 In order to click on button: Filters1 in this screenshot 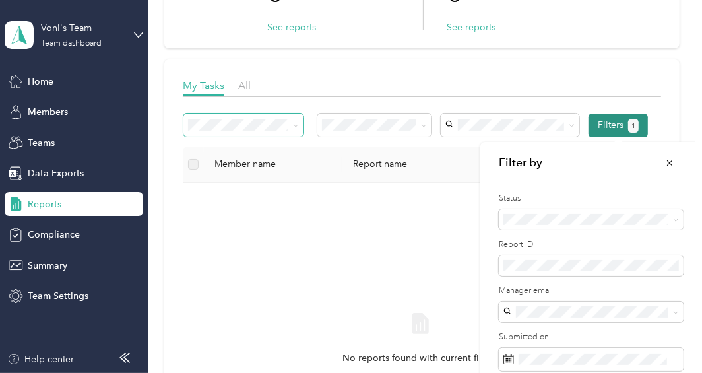, I will do `click(618, 125)`.